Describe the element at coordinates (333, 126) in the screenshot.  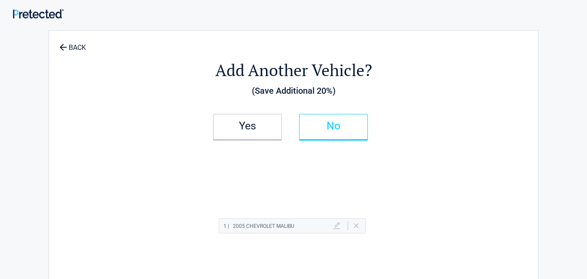
I see `h2: No` at that location.